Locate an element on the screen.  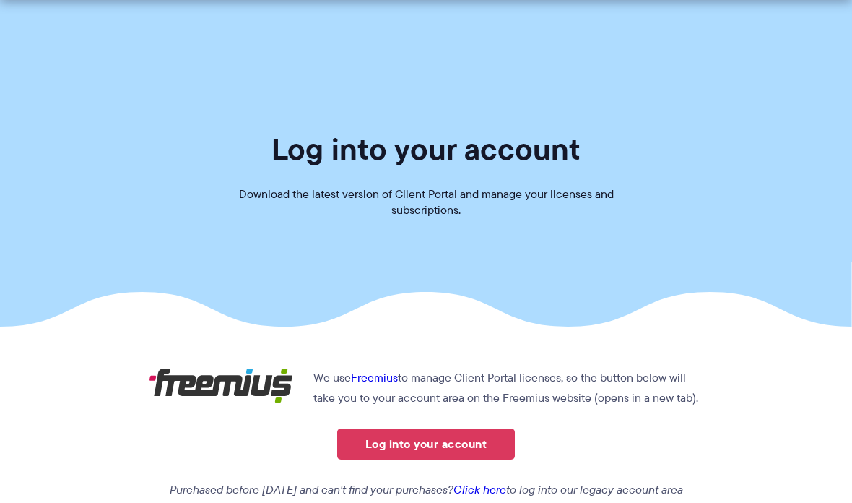
p: We use to manage Client Portal licenses, so the button below will take you to your account area o... is located at coordinates (426, 388).